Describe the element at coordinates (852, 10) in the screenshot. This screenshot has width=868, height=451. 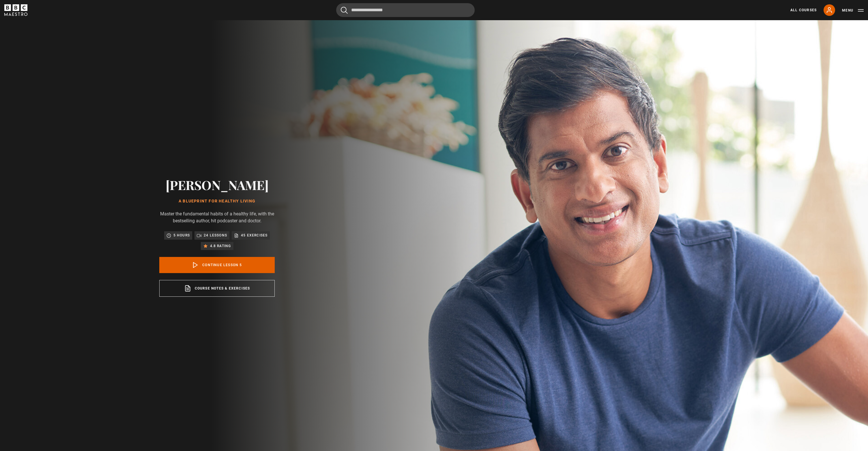
I see `button: Toggle navigation` at that location.